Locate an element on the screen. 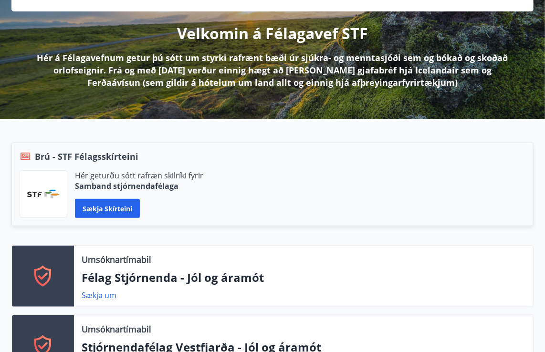 Image resolution: width=545 pixels, height=352 pixels. a: Sækja um is located at coordinates (99, 296).